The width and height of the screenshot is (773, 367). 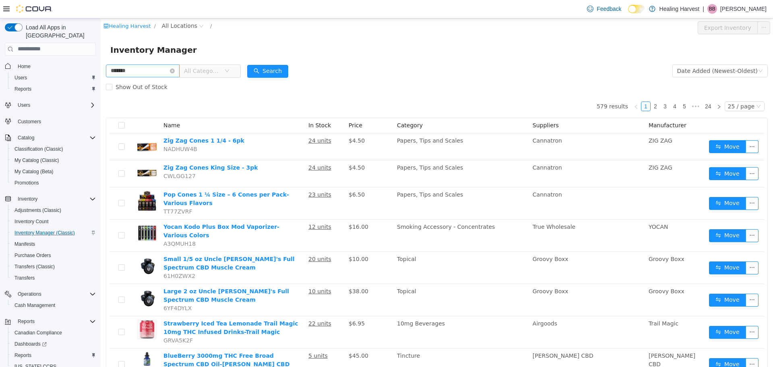 I want to click on button: icon: ellipsis, so click(x=651, y=249).